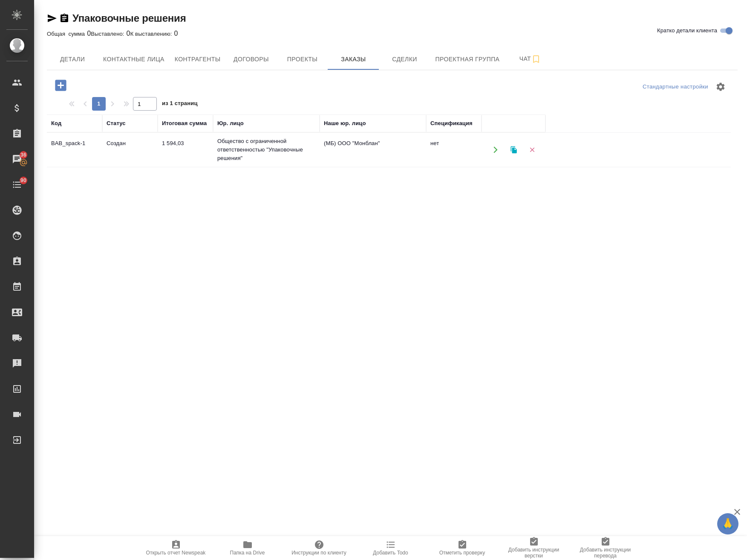 The width and height of the screenshot is (747, 560). I want to click on p: К выставлению:, so click(152, 34).